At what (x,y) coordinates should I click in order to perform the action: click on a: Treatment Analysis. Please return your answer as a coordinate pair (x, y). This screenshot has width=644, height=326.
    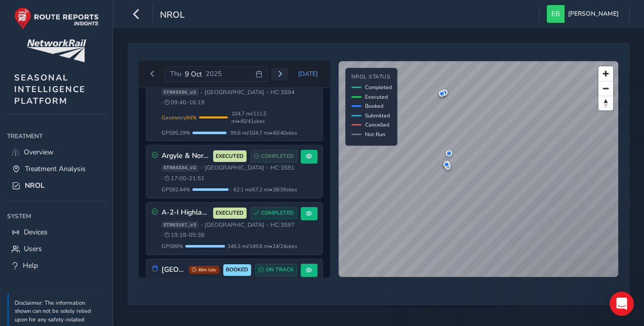
    Looking at the image, I should click on (56, 169).